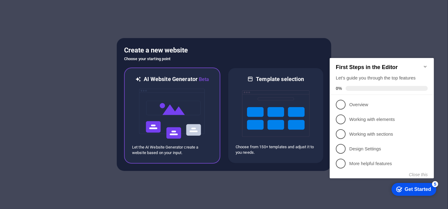 The height and width of the screenshot is (209, 448). What do you see at coordinates (203, 79) in the screenshot?
I see `span: Beta` at bounding box center [203, 79].